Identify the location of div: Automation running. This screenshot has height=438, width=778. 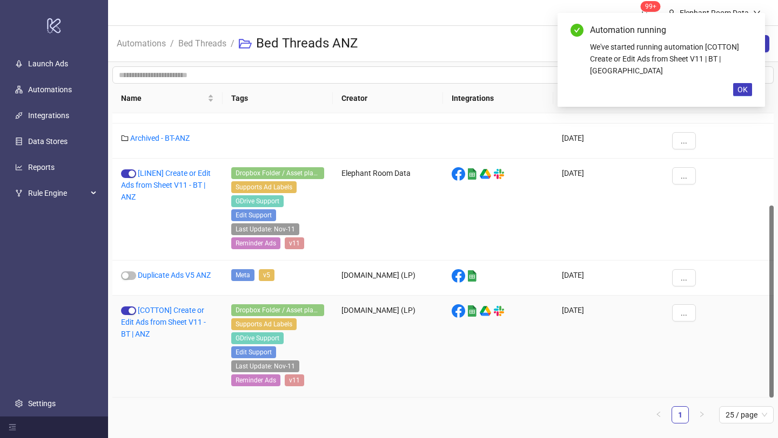
(671, 30).